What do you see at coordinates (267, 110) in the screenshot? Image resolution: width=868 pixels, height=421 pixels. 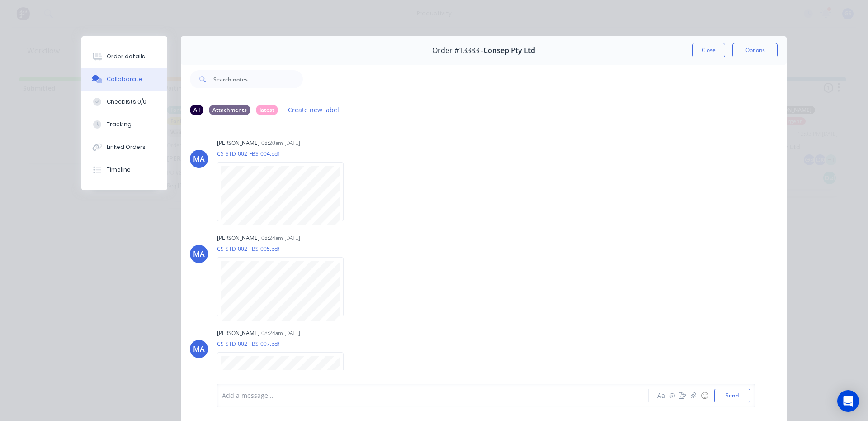 I see `div: latest` at bounding box center [267, 110].